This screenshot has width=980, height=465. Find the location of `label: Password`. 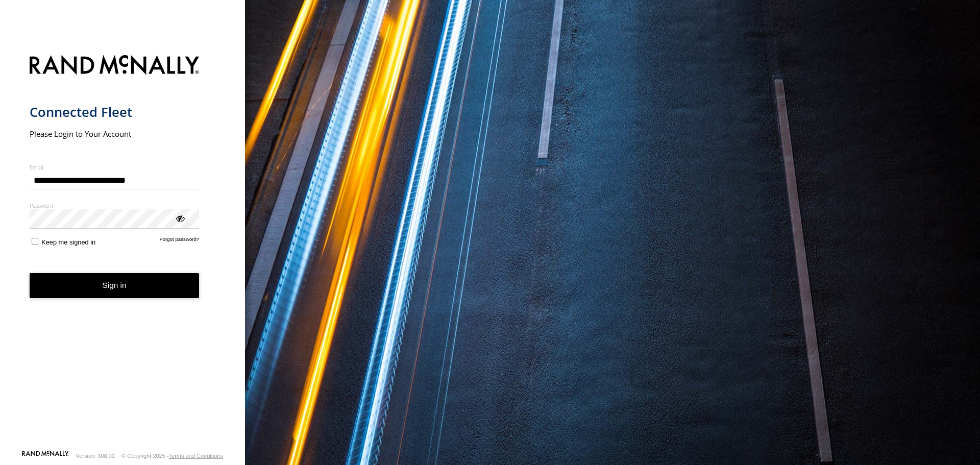

label: Password is located at coordinates (115, 205).